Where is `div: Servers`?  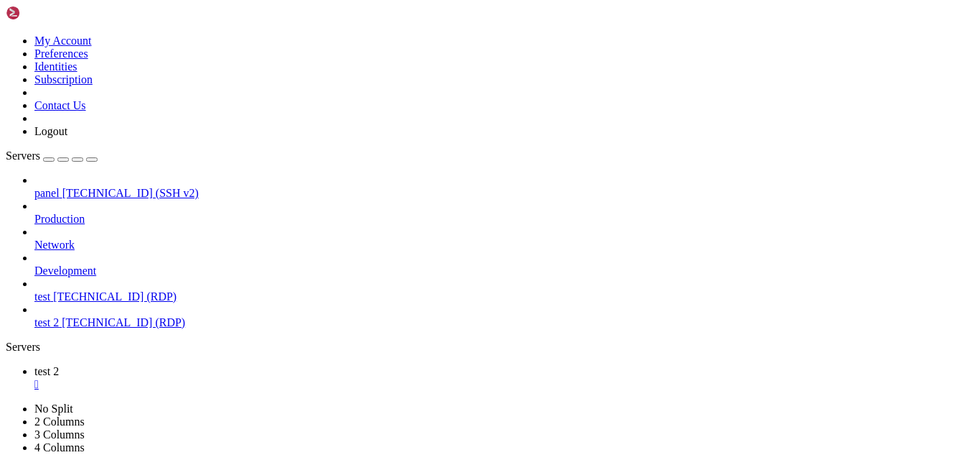 div: Servers is located at coordinates (490, 347).